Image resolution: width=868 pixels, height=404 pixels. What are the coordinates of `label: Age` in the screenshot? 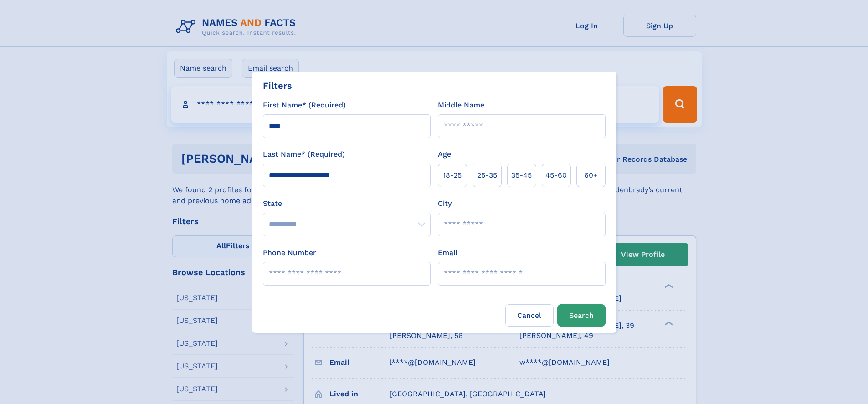 It's located at (444, 154).